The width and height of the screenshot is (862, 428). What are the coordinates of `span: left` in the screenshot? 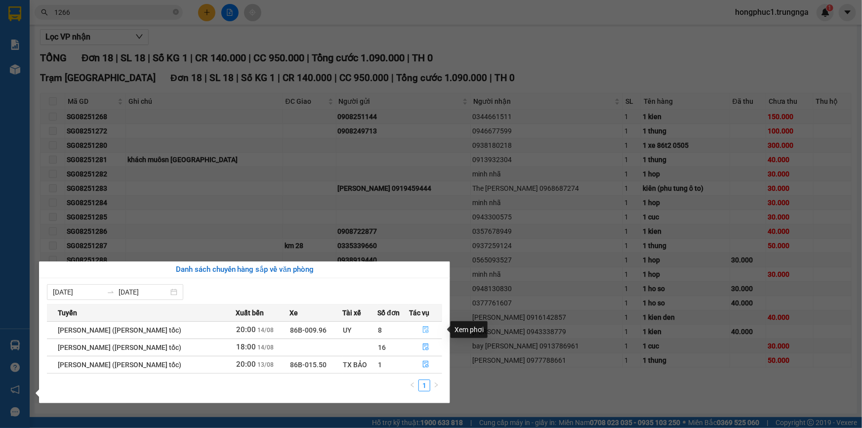 It's located at (412, 385).